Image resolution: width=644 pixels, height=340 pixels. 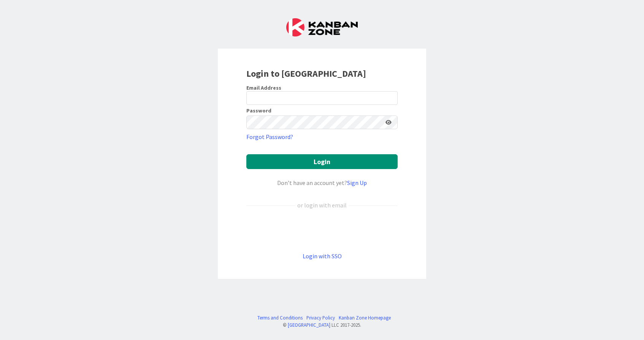 What do you see at coordinates (320, 318) in the screenshot?
I see `a: Privacy Policy` at bounding box center [320, 318].